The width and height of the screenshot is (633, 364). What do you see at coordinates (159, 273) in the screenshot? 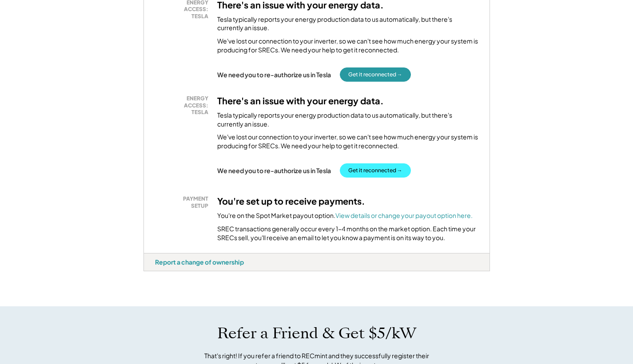
I see `div: u1xdcmv2 - MD 1.5x (BT)` at bounding box center [159, 273].